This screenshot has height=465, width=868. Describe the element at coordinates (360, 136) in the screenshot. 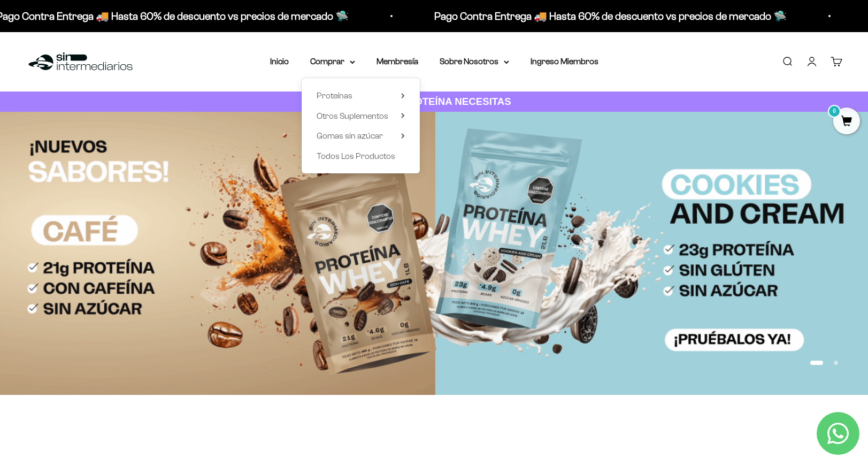

I see `summary: Gomas sin azúcar` at that location.